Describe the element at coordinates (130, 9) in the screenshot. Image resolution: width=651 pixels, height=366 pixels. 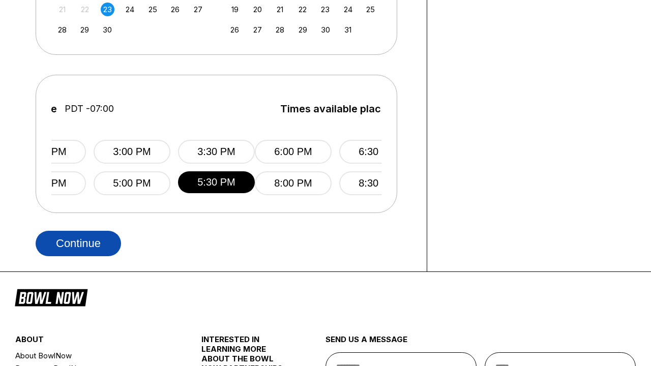
I see `div: Choose Wednesday, September 24th, 2025` at that location.